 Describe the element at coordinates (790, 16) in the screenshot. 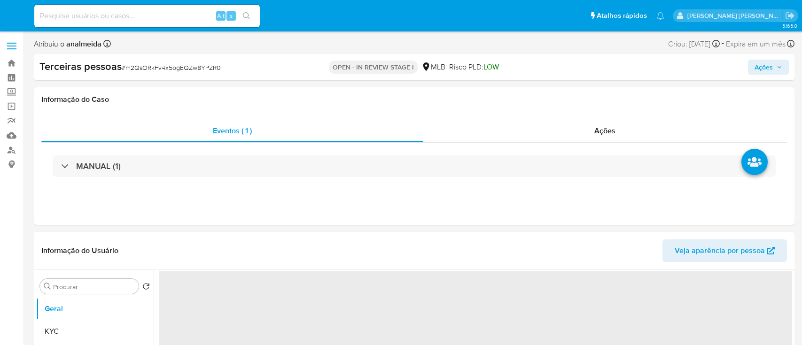

I see `a: Sair` at that location.